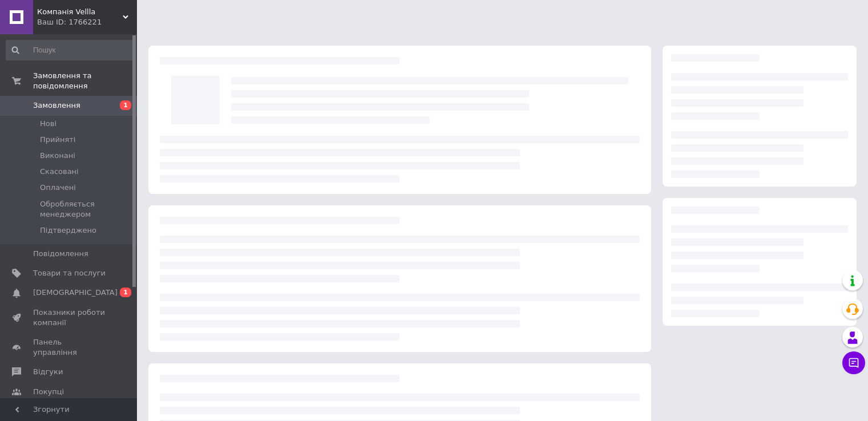  What do you see at coordinates (69, 273) in the screenshot?
I see `span: Товари та послуги` at bounding box center [69, 273].